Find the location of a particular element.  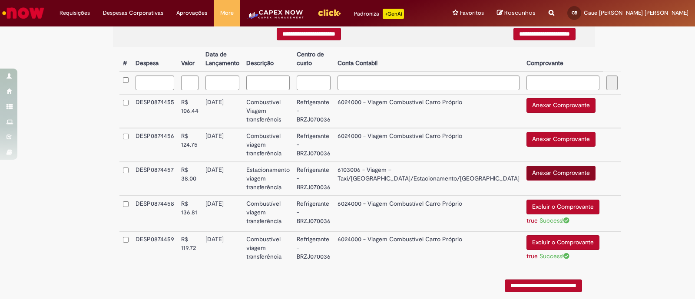

img: ServiceNow is located at coordinates (23, 13).